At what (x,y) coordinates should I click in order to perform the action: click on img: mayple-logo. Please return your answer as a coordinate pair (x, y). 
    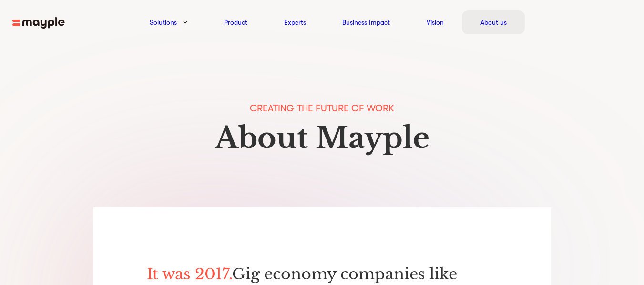
    Looking at the image, I should click on (39, 22).